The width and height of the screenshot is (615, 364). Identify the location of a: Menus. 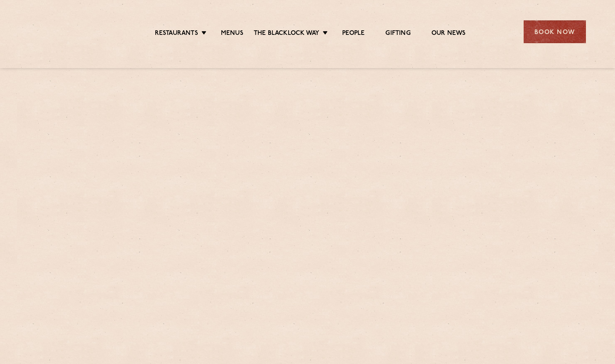
(232, 34).